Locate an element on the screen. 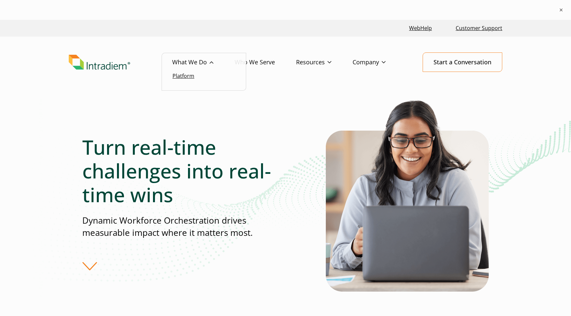  img: Intradiem is located at coordinates (99, 62).